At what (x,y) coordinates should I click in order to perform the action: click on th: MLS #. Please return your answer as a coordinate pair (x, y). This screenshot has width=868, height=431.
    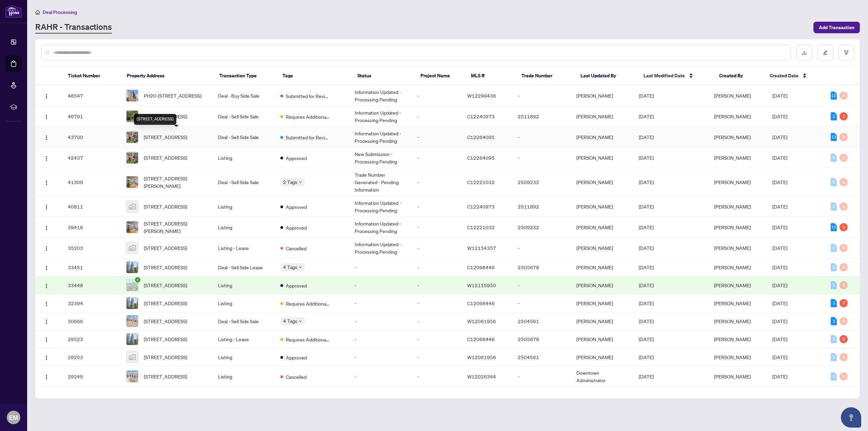
    Looking at the image, I should click on (490, 76).